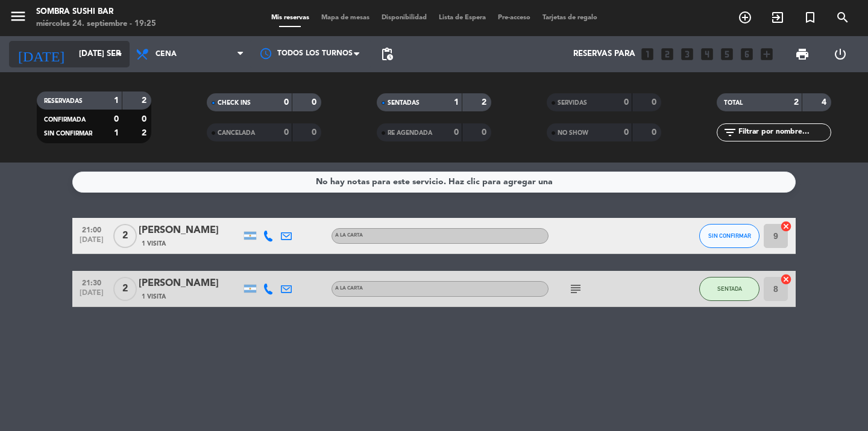 The image size is (868, 431). What do you see at coordinates (842, 17) in the screenshot?
I see `i: search` at bounding box center [842, 17].